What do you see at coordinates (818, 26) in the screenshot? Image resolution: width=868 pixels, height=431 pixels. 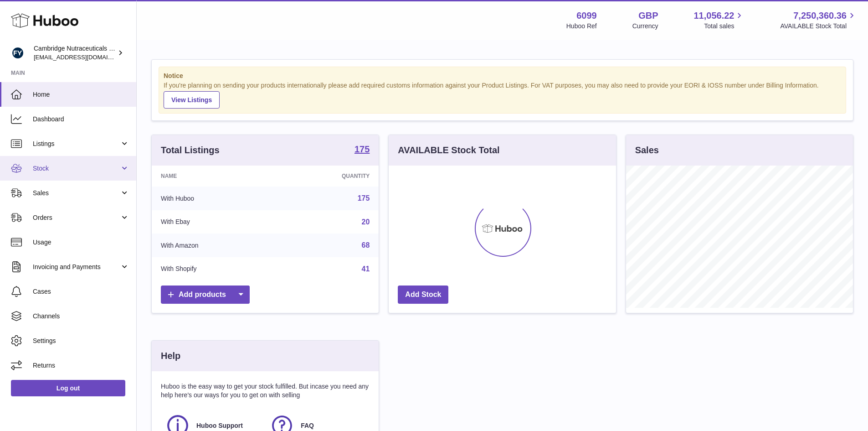 I see `span: AVAILABLE Stock Total` at bounding box center [818, 26].